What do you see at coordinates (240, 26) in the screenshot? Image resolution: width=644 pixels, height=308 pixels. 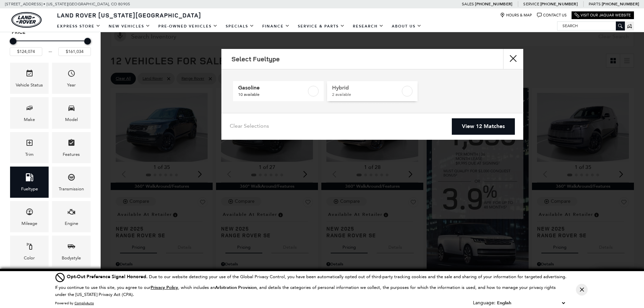 I see `a: Specials` at bounding box center [240, 26].